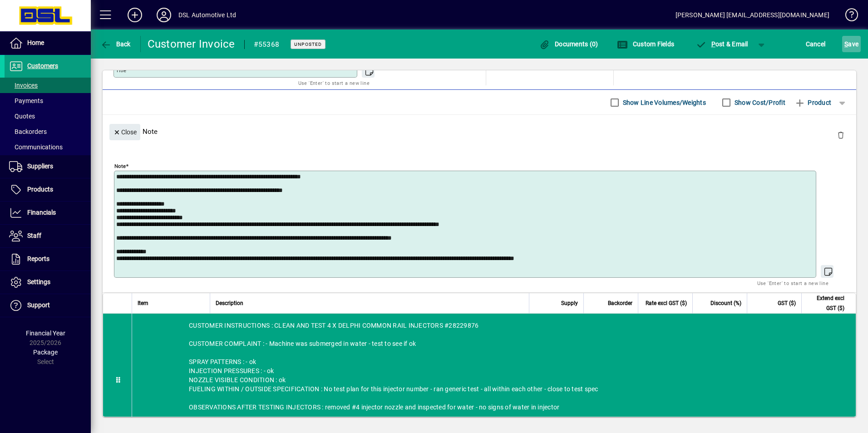 The width and height of the screenshot is (868, 433). What do you see at coordinates (28, 131) in the screenshot?
I see `span: Backorders` at bounding box center [28, 131].